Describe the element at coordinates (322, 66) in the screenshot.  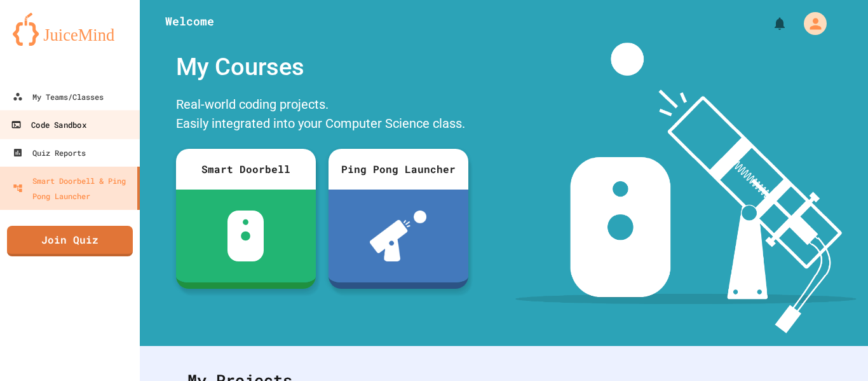
I see `div: My Courses` at that location.